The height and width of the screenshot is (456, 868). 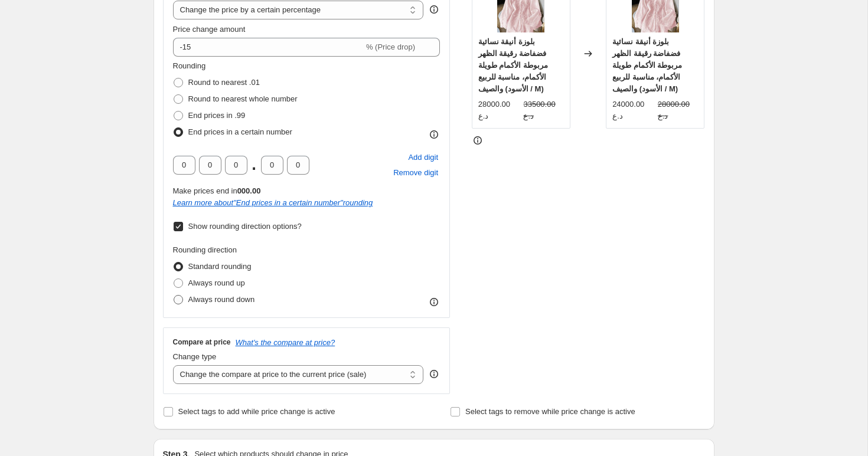 I want to click on input: -15, so click(x=268, y=47).